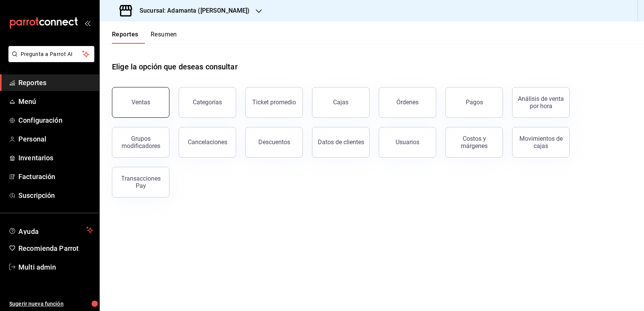  I want to click on button: Transacciones Pay, so click(141, 182).